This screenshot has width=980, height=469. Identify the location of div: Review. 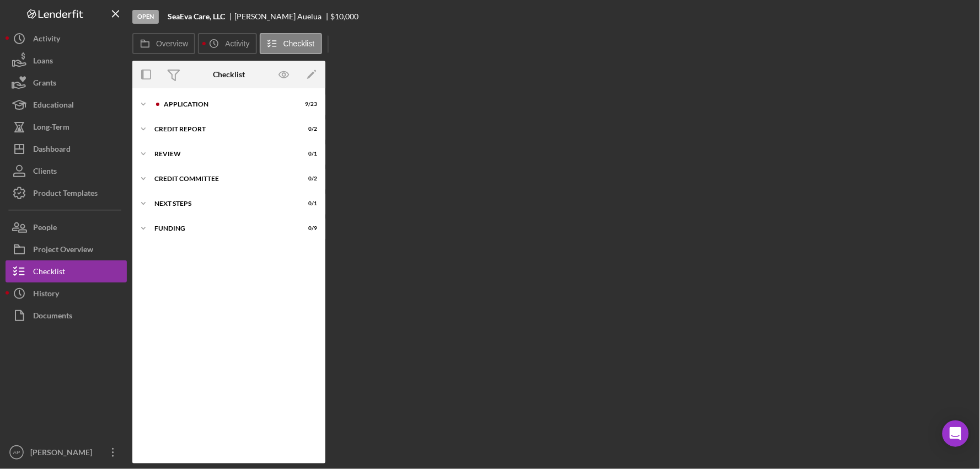
(222, 154).